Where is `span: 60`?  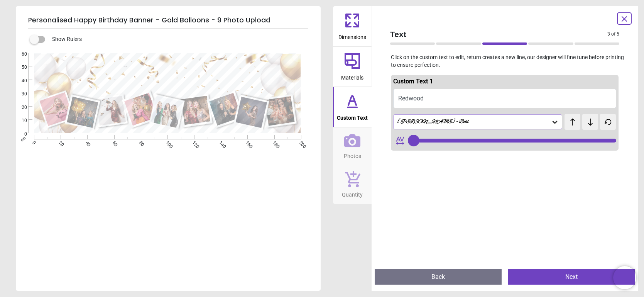 span: 60 is located at coordinates (20, 54).